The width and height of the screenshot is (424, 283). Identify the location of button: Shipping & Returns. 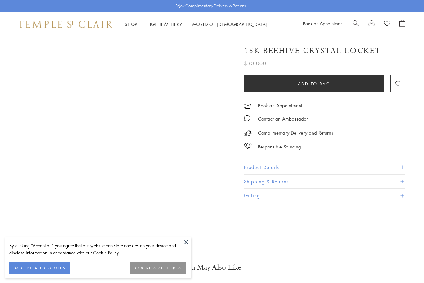
(325, 181).